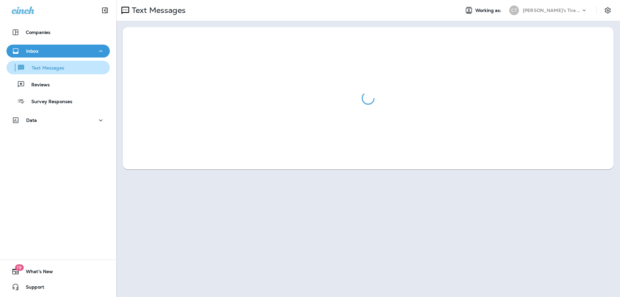 Image resolution: width=620 pixels, height=297 pixels. I want to click on button: Settings, so click(608, 10).